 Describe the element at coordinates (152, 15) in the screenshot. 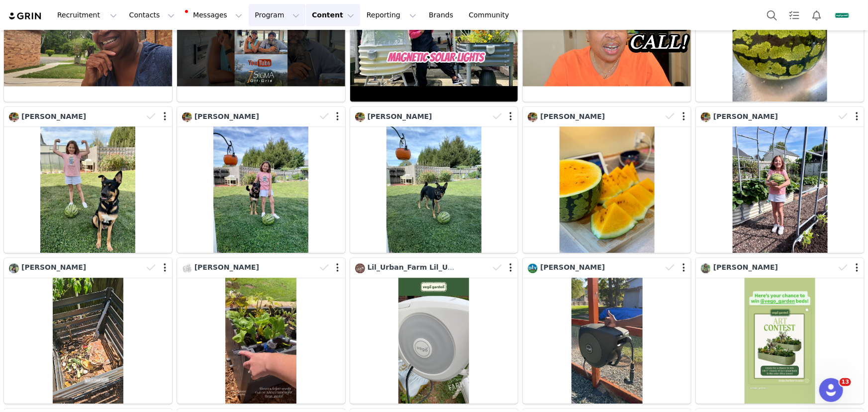

I see `button: Contacts` at that location.